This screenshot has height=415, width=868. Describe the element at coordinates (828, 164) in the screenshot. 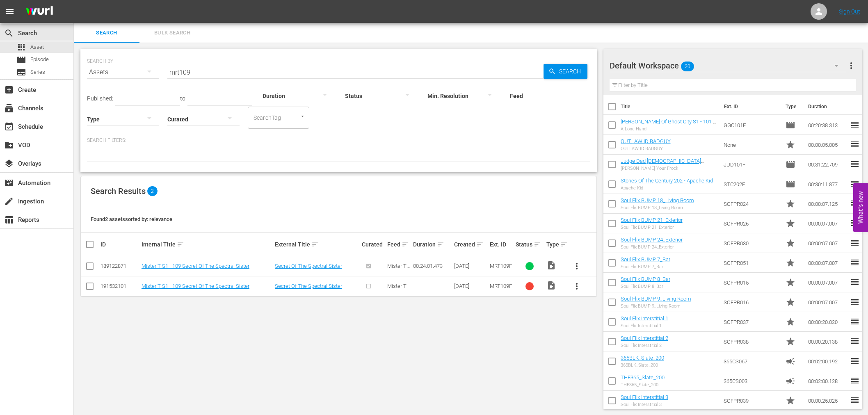

I see `td: 00:31:22.709` at that location.